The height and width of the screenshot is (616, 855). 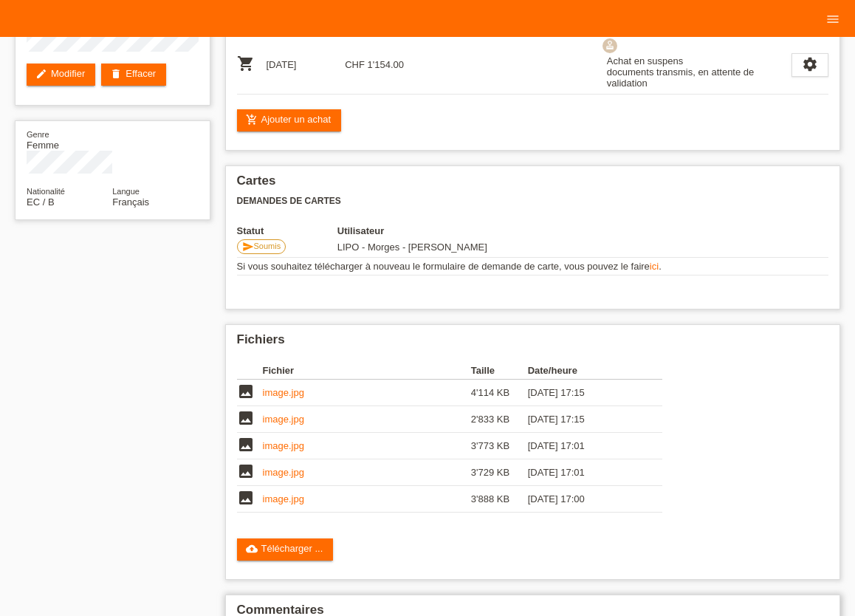 What do you see at coordinates (252, 548) in the screenshot?
I see `i: cloud_upload` at bounding box center [252, 548].